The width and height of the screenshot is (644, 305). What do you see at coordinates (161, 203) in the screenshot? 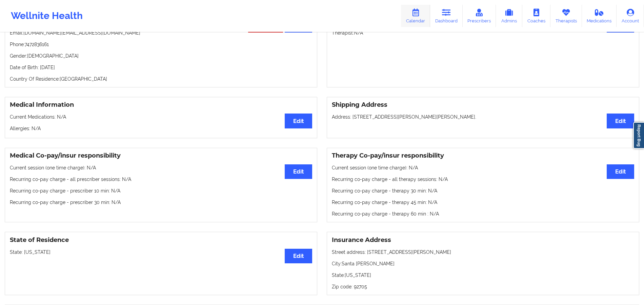
I see `p: Recurring co-pay charge - prescriber 30 min : N/A` at bounding box center [161, 203].